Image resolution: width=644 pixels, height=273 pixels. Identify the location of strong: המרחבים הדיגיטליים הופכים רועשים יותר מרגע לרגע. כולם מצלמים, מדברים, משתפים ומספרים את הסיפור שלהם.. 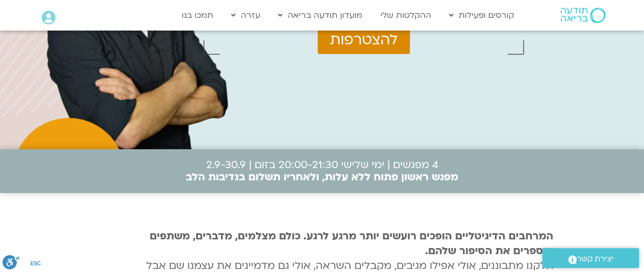
(351, 244).